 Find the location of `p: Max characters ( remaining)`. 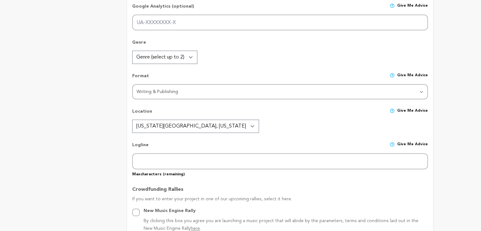

p: Max characters ( remaining) is located at coordinates (280, 173).